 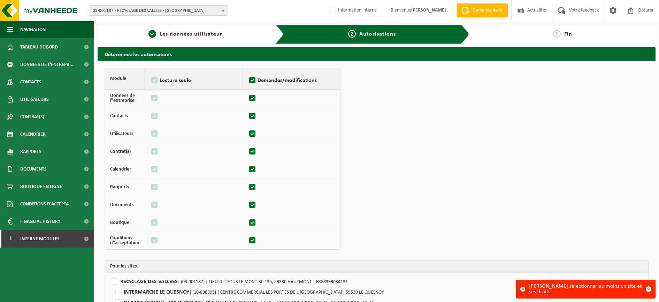 What do you see at coordinates (120, 222) in the screenshot?
I see `strong: Boutique` at bounding box center [120, 222].